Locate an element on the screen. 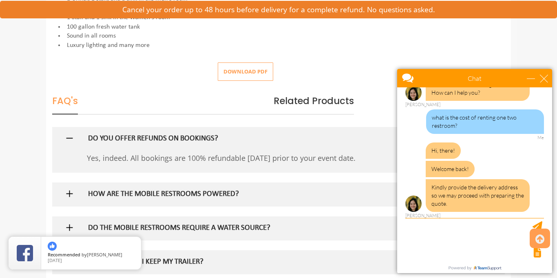  div: Chat is located at coordinates (82, 14).